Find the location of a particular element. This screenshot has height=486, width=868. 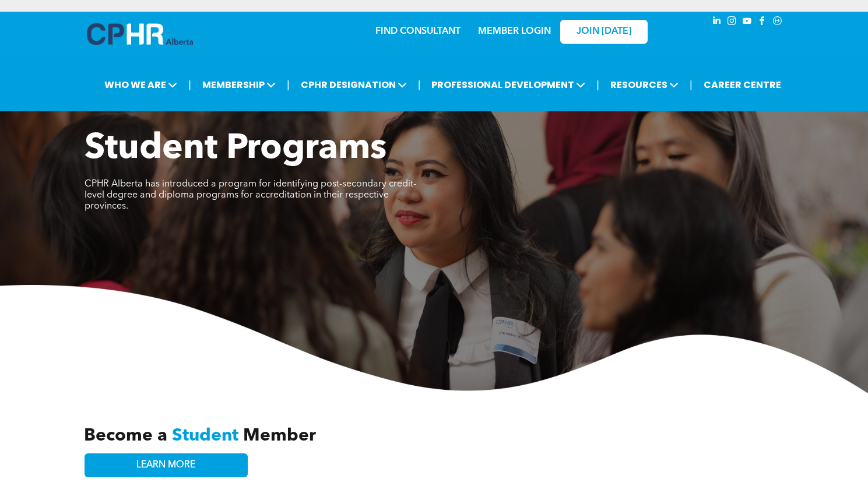

span: WHO WE ARE is located at coordinates (141, 84).